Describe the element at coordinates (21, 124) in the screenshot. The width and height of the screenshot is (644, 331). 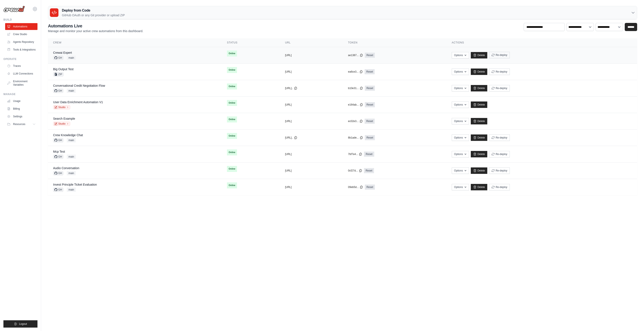
I see `button: Resources` at that location.